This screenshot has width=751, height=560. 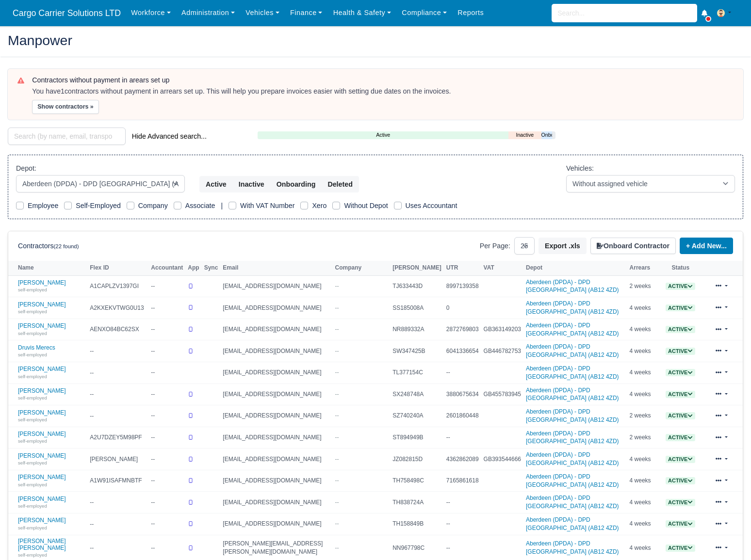 What do you see at coordinates (502, 268) in the screenshot?
I see `th: VAT` at bounding box center [502, 268].